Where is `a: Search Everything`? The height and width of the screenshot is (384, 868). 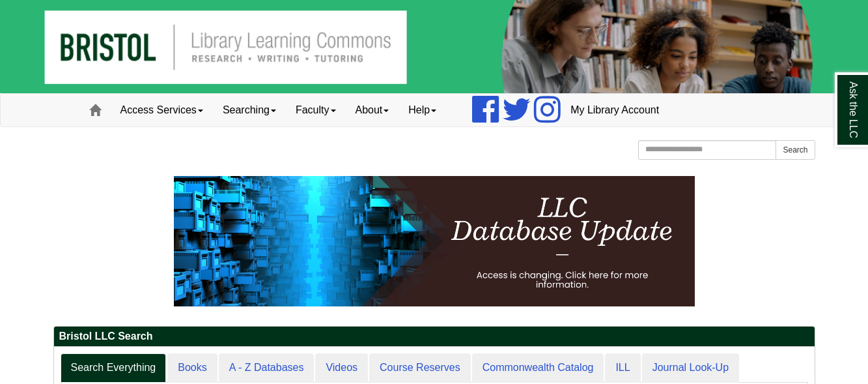 a: Search Everything is located at coordinates (113, 368).